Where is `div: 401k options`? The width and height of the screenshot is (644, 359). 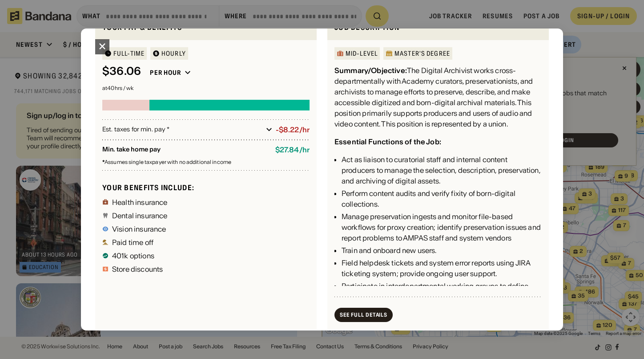
div: 401k options is located at coordinates (133, 256).